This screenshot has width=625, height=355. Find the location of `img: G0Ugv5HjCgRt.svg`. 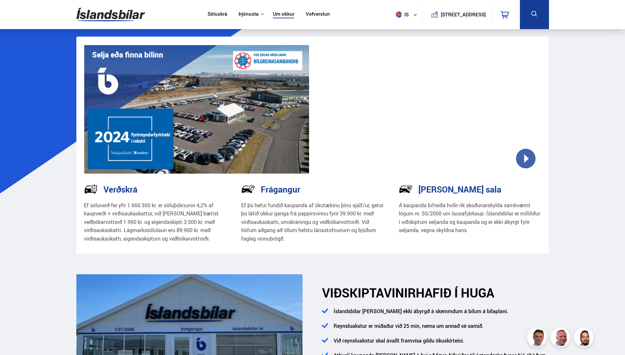

img: G0Ugv5HjCgRt.svg is located at coordinates (111, 14).